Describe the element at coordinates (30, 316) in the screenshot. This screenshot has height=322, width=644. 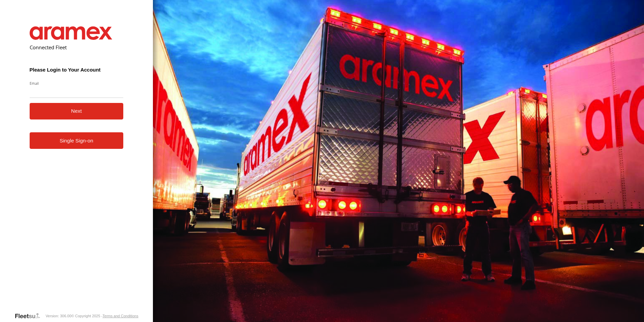
I see `a: Visit our Website` at that location.